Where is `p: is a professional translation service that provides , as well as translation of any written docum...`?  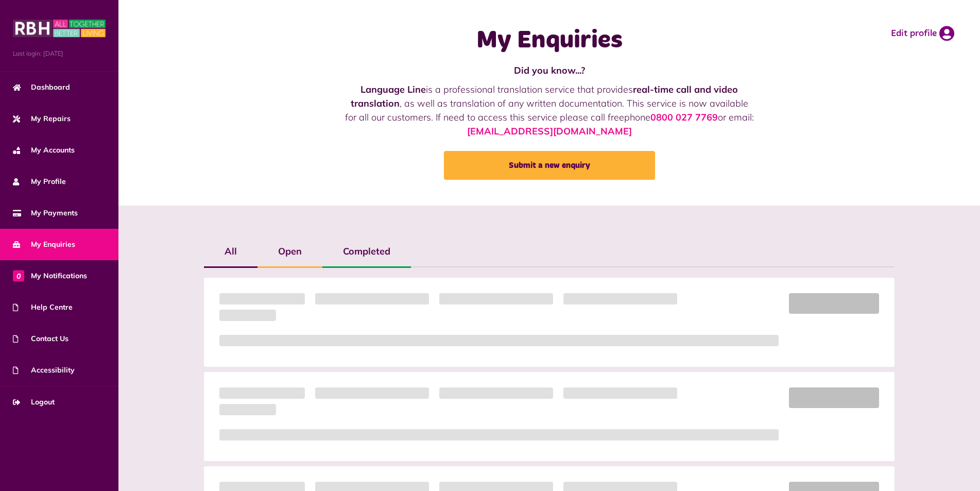 p: is a professional translation service that provides , as well as translation of any written docum... is located at coordinates (549, 110).